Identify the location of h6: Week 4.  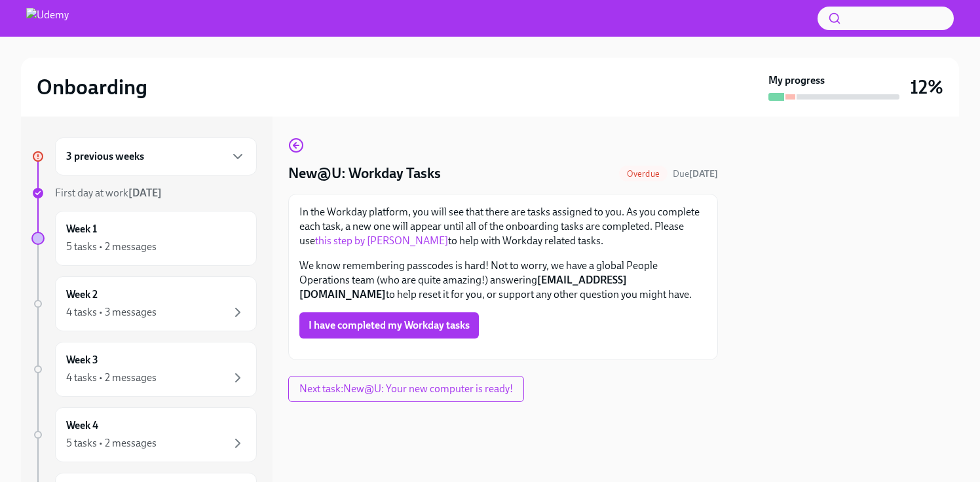
(82, 425).